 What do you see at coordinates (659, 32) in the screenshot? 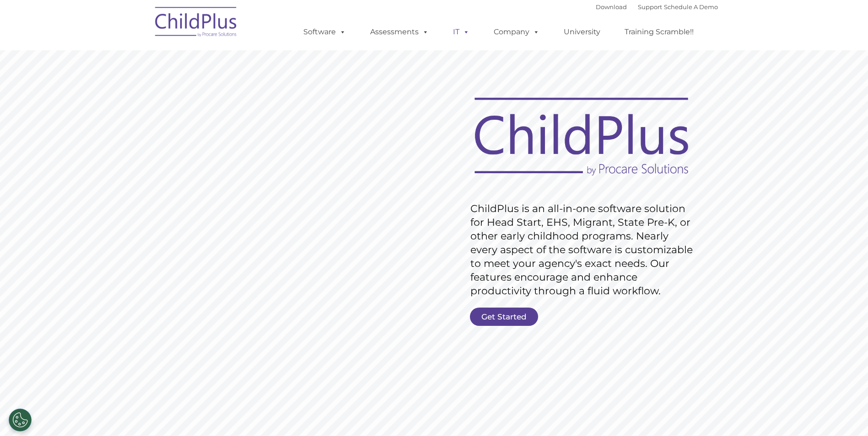
I see `a: Training Scramble!!` at bounding box center [659, 32].